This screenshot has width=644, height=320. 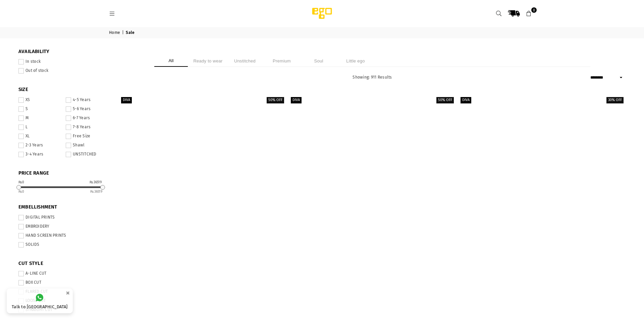 What do you see at coordinates (64, 236) in the screenshot?
I see `label: HAND SCREEN PRINTS` at bounding box center [64, 236].